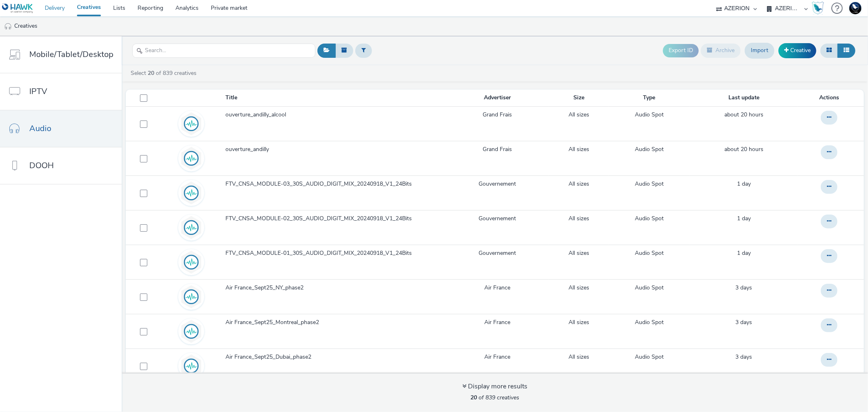 Image resolution: width=868 pixels, height=412 pixels. Describe the element at coordinates (744, 184) in the screenshot. I see `a: 10 September 2025, 11:00` at that location.